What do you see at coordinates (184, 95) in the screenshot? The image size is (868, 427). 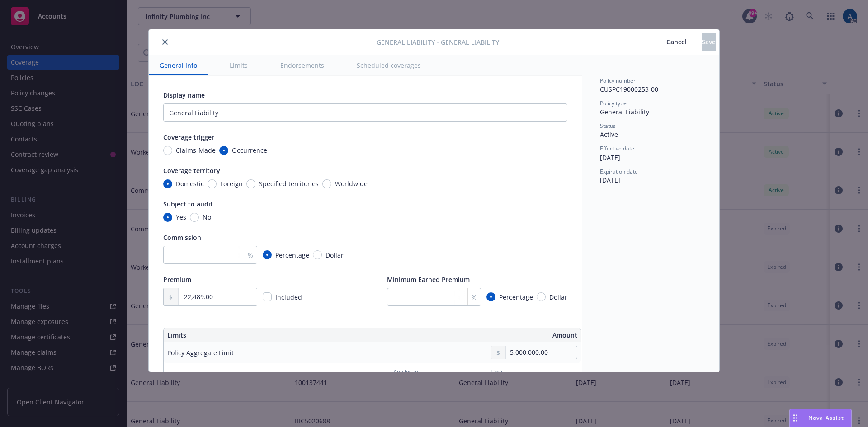 I see `span: Display name` at bounding box center [184, 95].